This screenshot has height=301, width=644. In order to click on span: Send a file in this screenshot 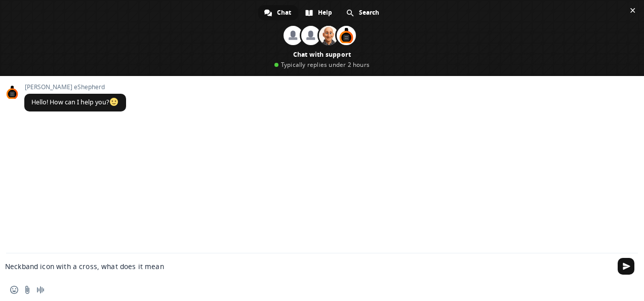, I will do `click(27, 289)`.